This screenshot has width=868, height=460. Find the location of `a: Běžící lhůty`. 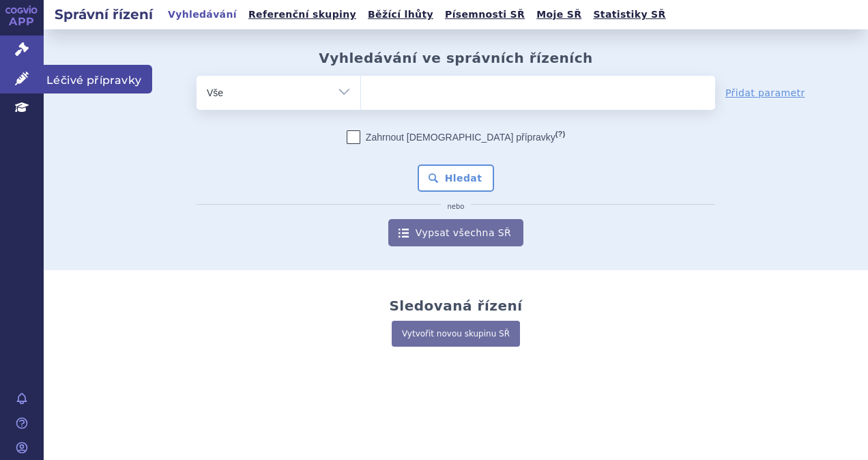

a: Běžící lhůty is located at coordinates (401, 15).